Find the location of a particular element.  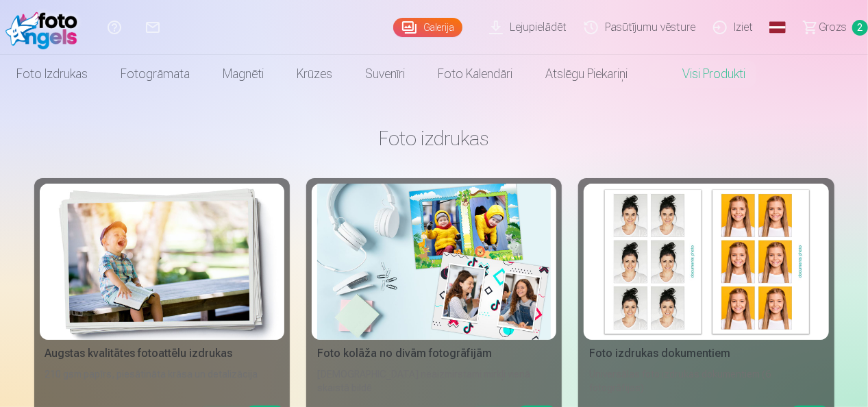

div: Augstas kvalitātes fotoattēlu izdrukas is located at coordinates (162, 353).